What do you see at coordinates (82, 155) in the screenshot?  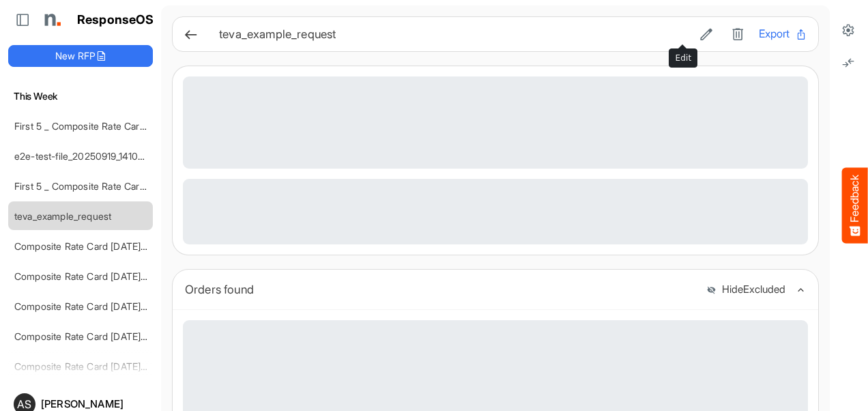 I see `a: e2e-test-file_20250919_141053` at bounding box center [82, 155].